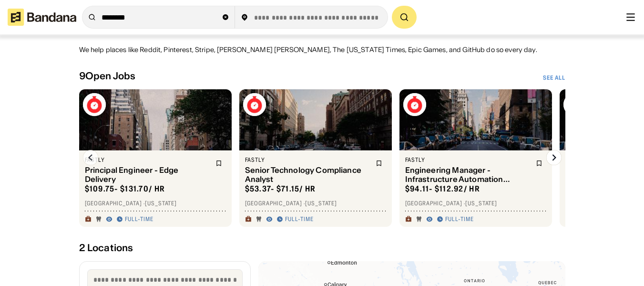 This screenshot has height=286, width=644. Describe the element at coordinates (476, 158) in the screenshot. I see `a: Fastly logoFastlyEngineering Manager - Infrastructure Automation (Hardware)$94.11- $112.92/ hr[GE...` at that location.